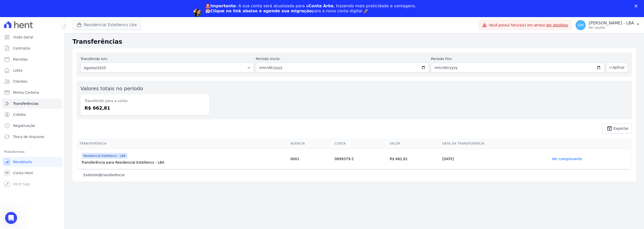  What do you see at coordinates (20, 59) in the screenshot?
I see `span: Parcelas` at bounding box center [20, 59].